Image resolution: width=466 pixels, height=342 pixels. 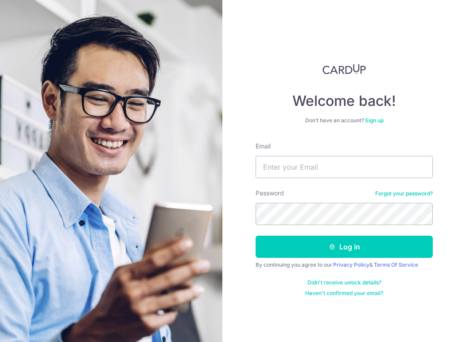 I want to click on label: Email, so click(x=263, y=146).